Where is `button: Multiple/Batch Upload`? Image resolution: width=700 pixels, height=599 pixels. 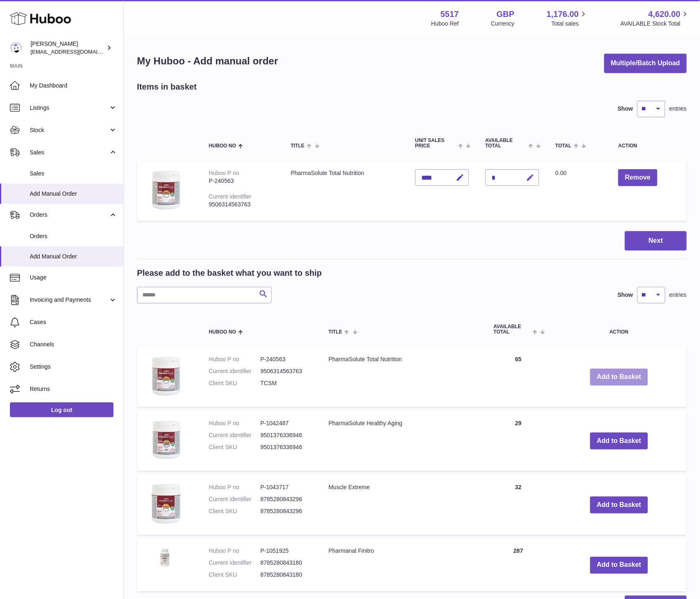 button: Multiple/Batch Upload is located at coordinates (645, 63).